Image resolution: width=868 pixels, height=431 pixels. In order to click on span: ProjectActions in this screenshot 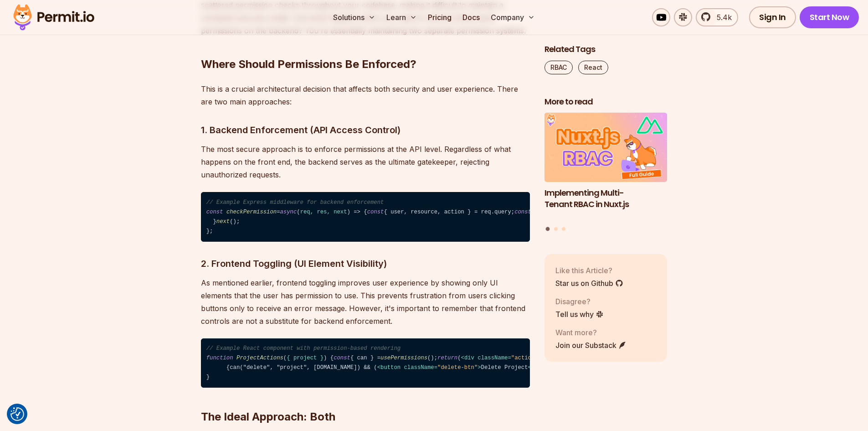, I will do `click(260, 359)`.